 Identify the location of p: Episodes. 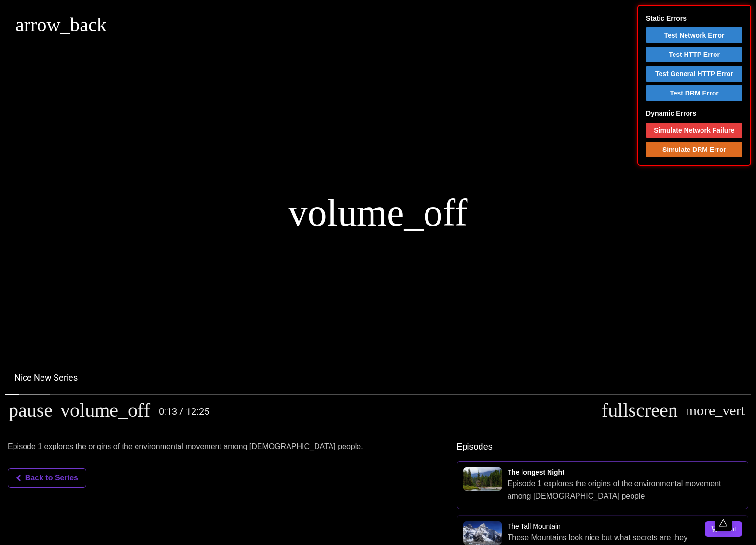
(602, 447).